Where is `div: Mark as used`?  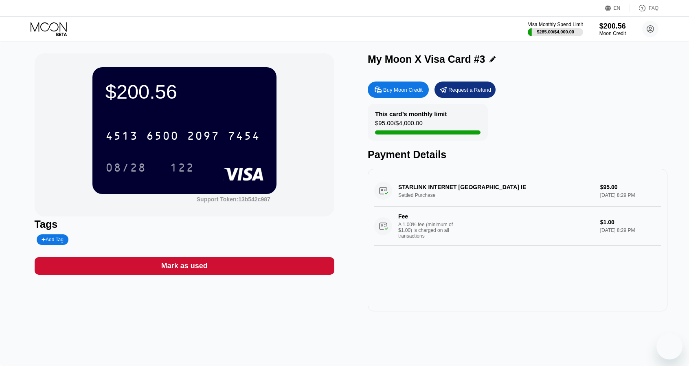
div: Mark as used is located at coordinates (184, 265).